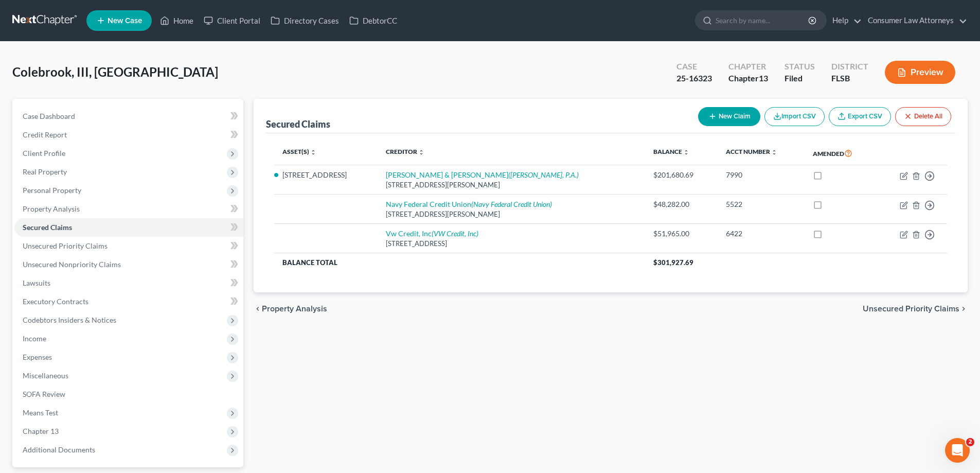  I want to click on a: Asset(s) unfold_more, so click(300, 152).